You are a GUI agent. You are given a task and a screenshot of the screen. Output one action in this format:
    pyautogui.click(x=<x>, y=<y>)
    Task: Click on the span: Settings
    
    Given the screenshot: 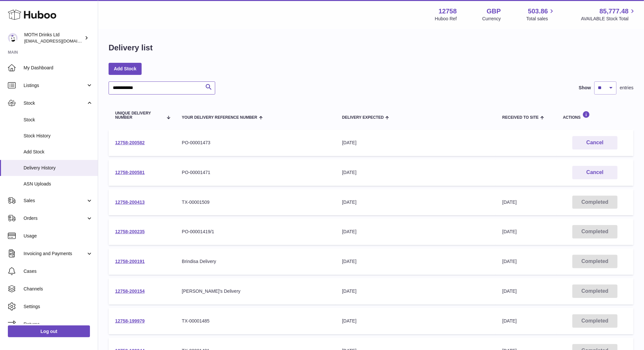 What is the action you would take?
    pyautogui.click(x=58, y=307)
    